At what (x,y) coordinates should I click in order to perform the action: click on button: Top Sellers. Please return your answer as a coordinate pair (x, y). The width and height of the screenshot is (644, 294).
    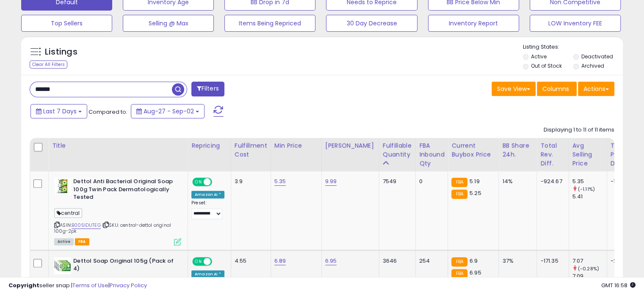
    Looking at the image, I should click on (66, 23).